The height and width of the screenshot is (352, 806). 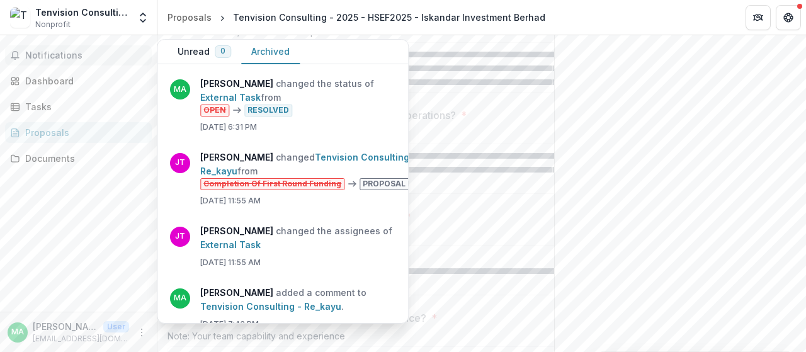 What do you see at coordinates (758, 18) in the screenshot?
I see `button: Partners` at bounding box center [758, 18].